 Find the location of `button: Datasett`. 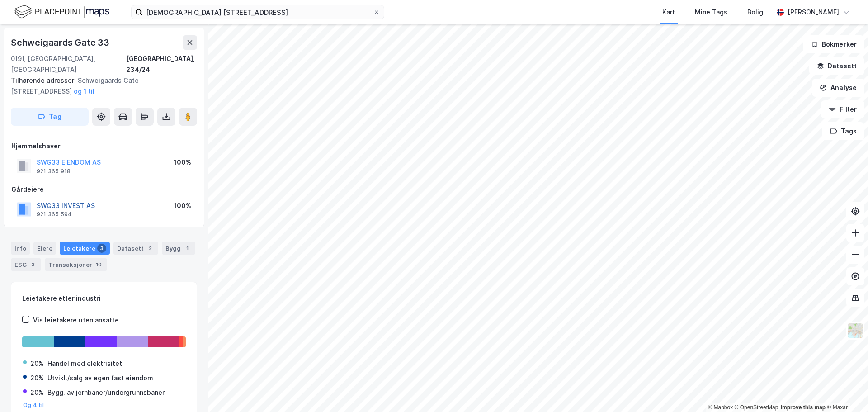

button: Datasett is located at coordinates (837, 66).